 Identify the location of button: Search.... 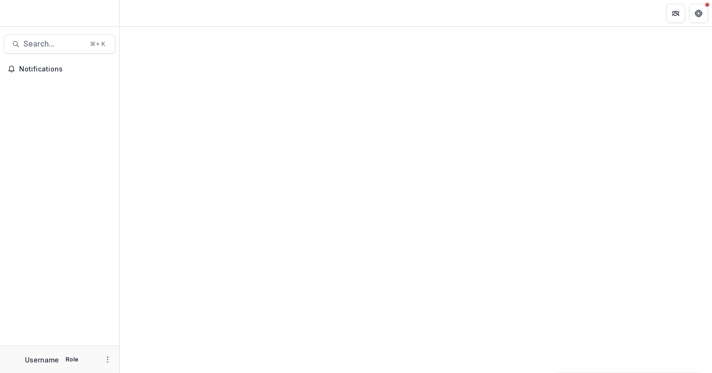
(59, 44).